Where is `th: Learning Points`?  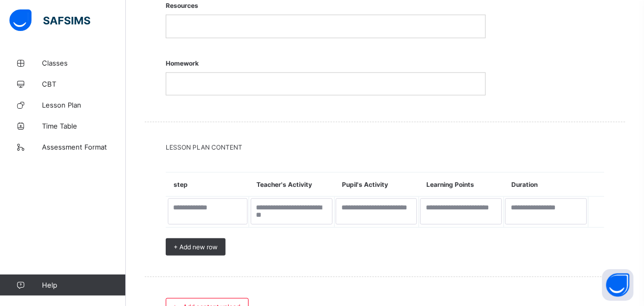
th: Learning Points is located at coordinates (461, 185).